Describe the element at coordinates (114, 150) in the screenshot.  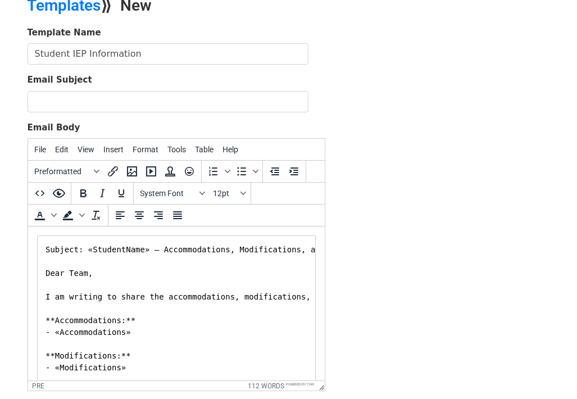
I see `span: Insert` at that location.